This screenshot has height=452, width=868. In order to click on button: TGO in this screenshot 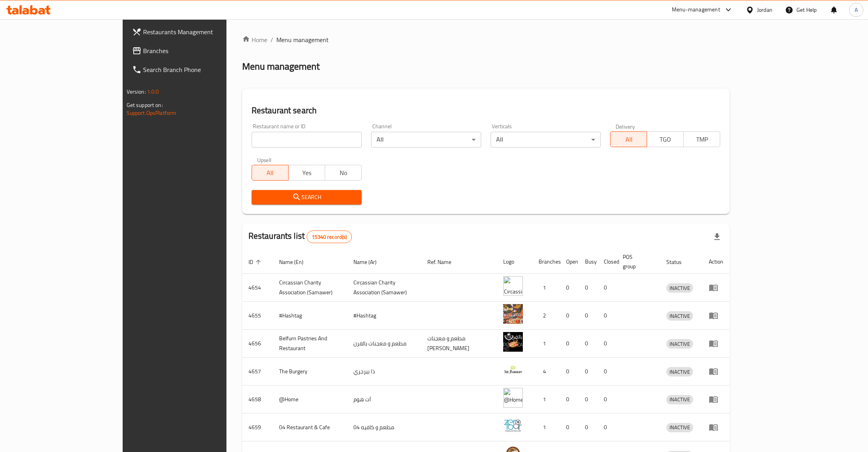, I will do `click(665, 139)`.